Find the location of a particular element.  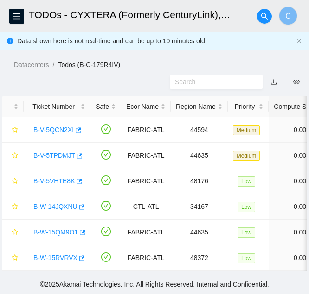

span: eye is located at coordinates (297, 82).